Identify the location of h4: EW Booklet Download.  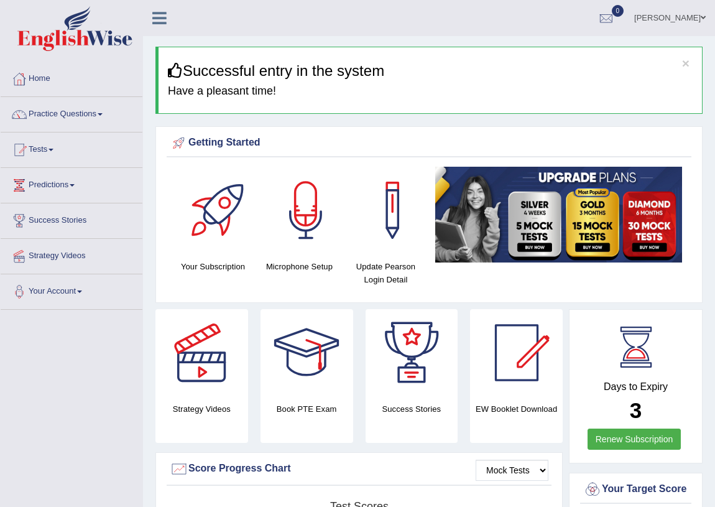
(516, 409).